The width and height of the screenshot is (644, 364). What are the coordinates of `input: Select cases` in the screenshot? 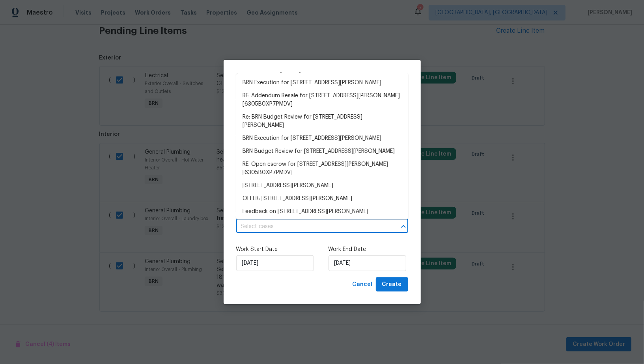 It's located at (311, 226).